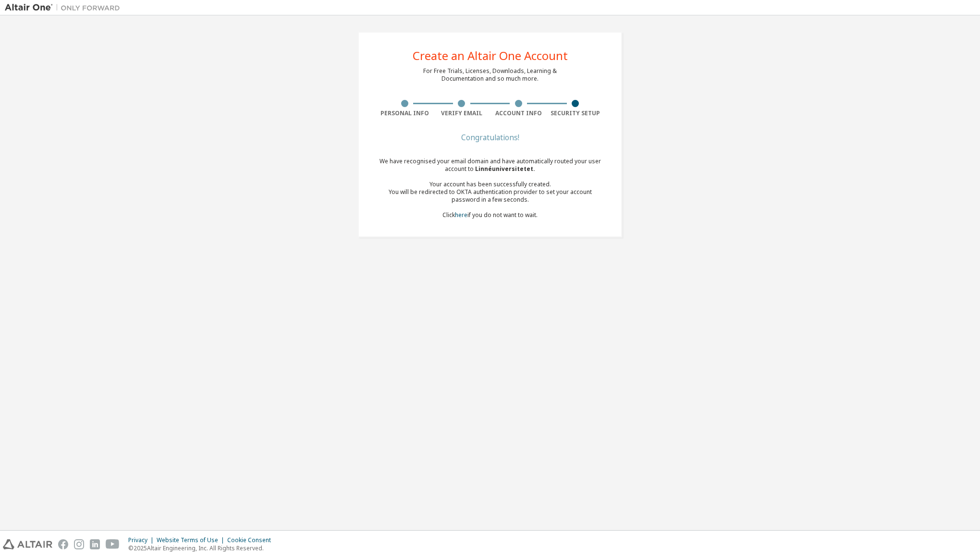 The width and height of the screenshot is (980, 558). Describe the element at coordinates (490, 196) in the screenshot. I see `div: You will be redirected to OKTA authentication provider to set your account password in a few seco...` at that location.